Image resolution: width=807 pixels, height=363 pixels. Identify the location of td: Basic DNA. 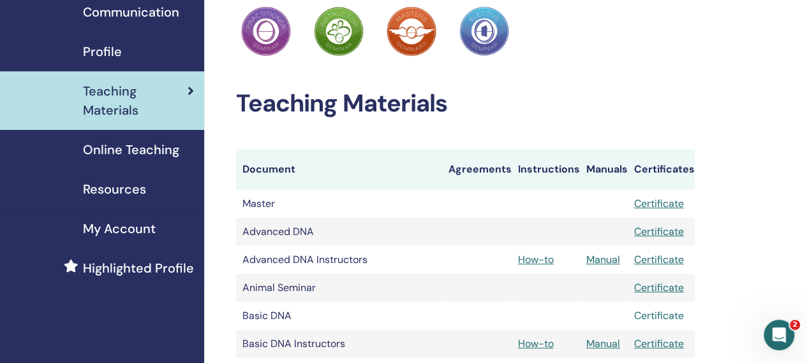
(339, 316).